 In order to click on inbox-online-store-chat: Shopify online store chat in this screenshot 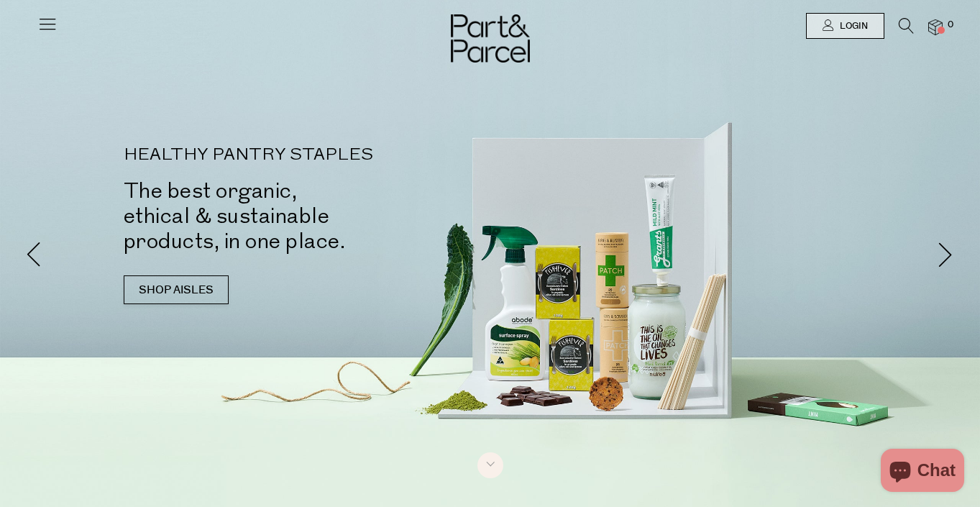, I will do `click(923, 472)`.